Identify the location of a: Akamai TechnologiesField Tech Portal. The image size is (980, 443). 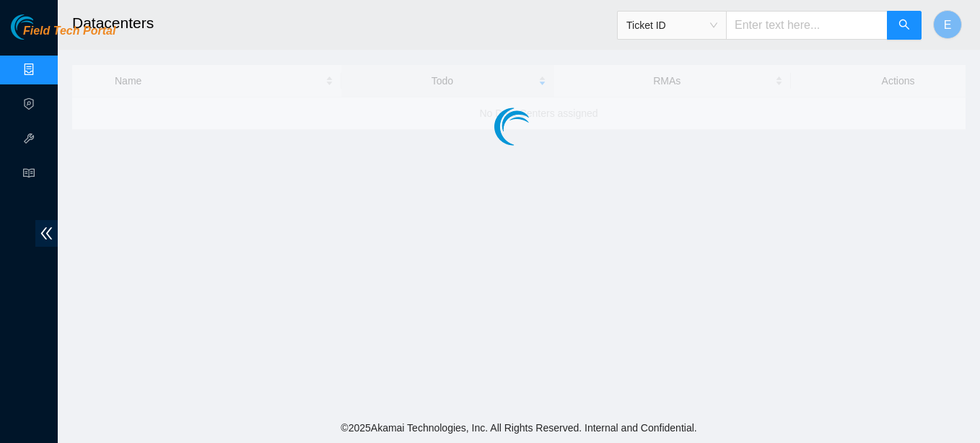
(63, 35).